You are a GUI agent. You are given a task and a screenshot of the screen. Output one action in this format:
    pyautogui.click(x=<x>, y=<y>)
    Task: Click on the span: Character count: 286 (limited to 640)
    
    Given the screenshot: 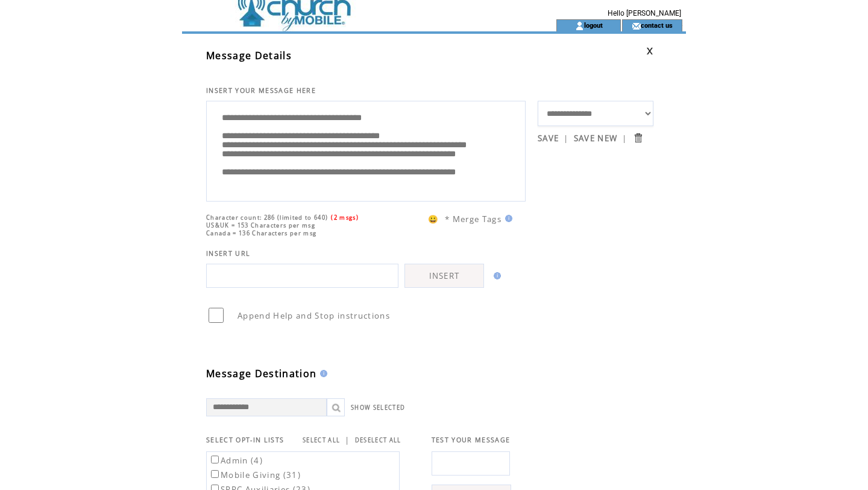 What is the action you would take?
    pyautogui.click(x=267, y=217)
    